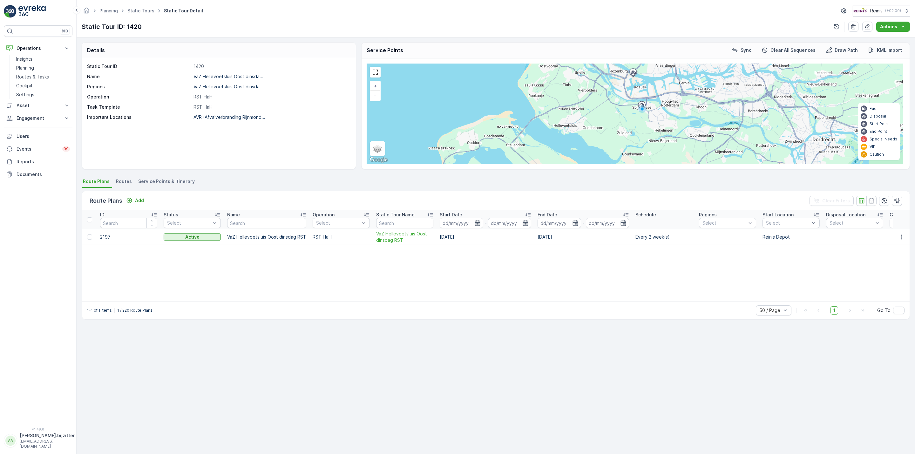 The width and height of the screenshot is (915, 454). Describe the element at coordinates (38, 48) in the screenshot. I see `p: Operations` at that location.